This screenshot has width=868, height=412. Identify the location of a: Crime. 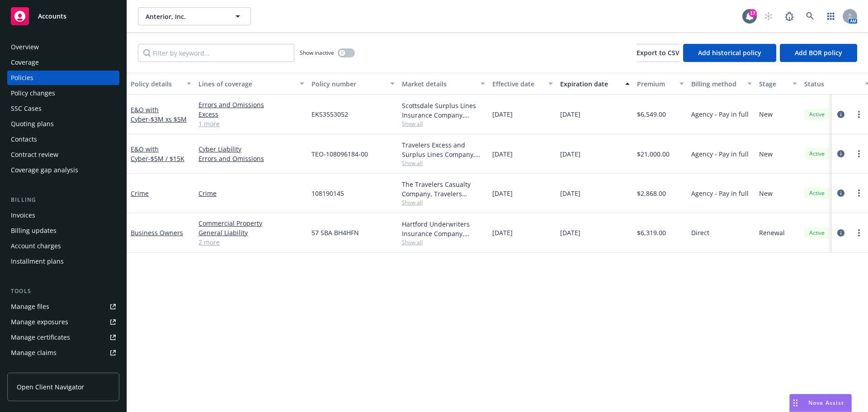
(139, 193).